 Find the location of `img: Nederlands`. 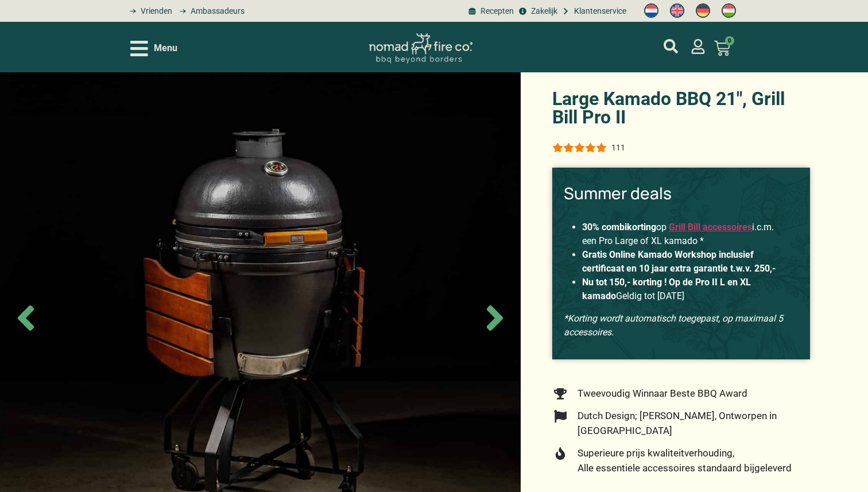

img: Nederlands is located at coordinates (651, 10).